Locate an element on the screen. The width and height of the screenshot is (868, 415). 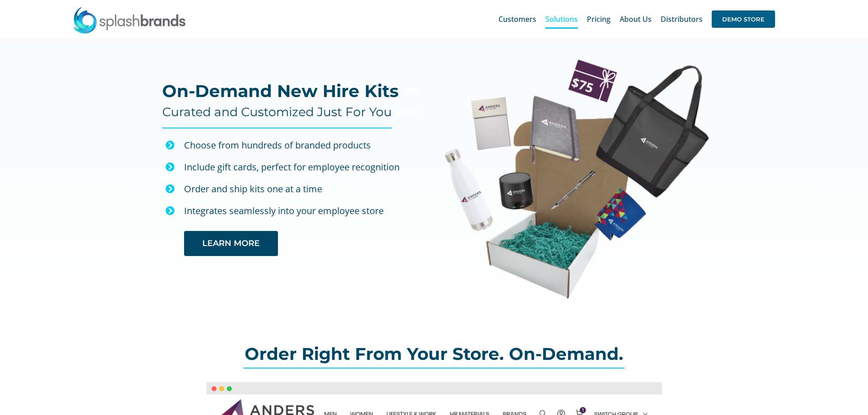
span: Distributors is located at coordinates (682, 19).